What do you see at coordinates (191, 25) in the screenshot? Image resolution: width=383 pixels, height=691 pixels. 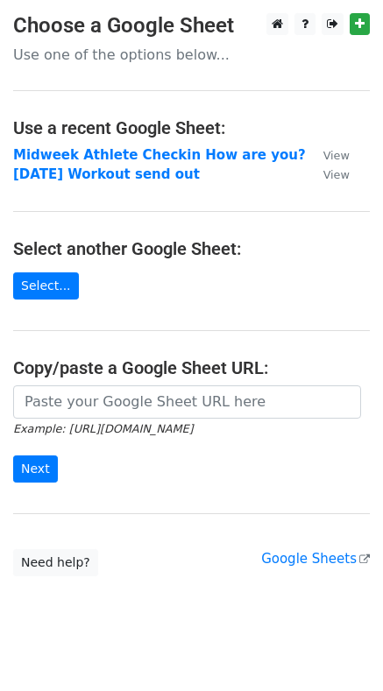 I see `h3: Choose a Google Sheet` at bounding box center [191, 25].